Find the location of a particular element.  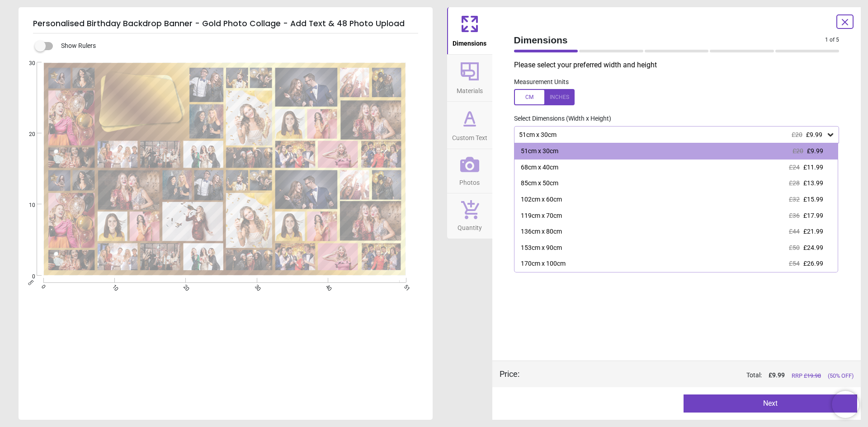

button: Materials is located at coordinates (470, 78).